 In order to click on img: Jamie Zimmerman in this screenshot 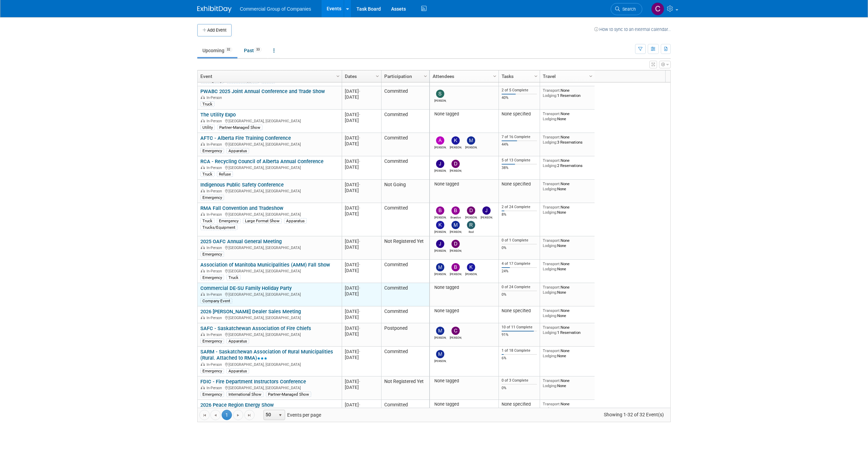, I will do `click(440, 244)`.